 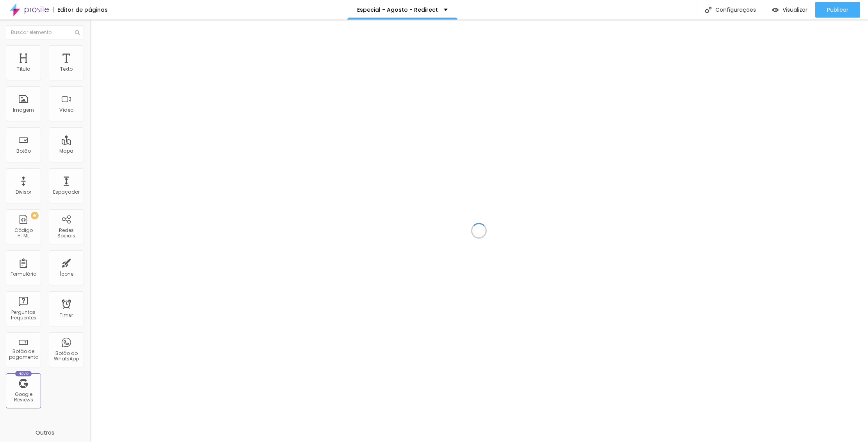 I want to click on div: Ícone, so click(x=67, y=274).